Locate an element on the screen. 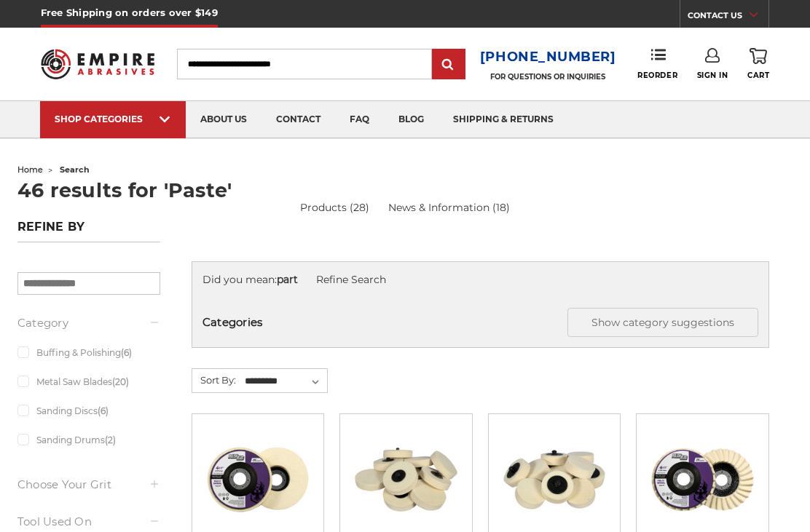 This screenshot has width=810, height=532. span: Sign In is located at coordinates (713, 75).